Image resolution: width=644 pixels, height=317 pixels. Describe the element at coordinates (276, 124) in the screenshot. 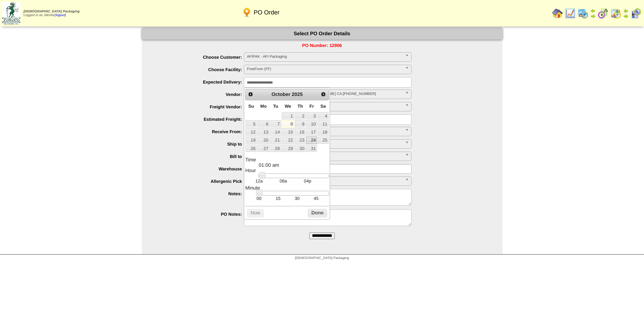

I see `a: 7` at that location.